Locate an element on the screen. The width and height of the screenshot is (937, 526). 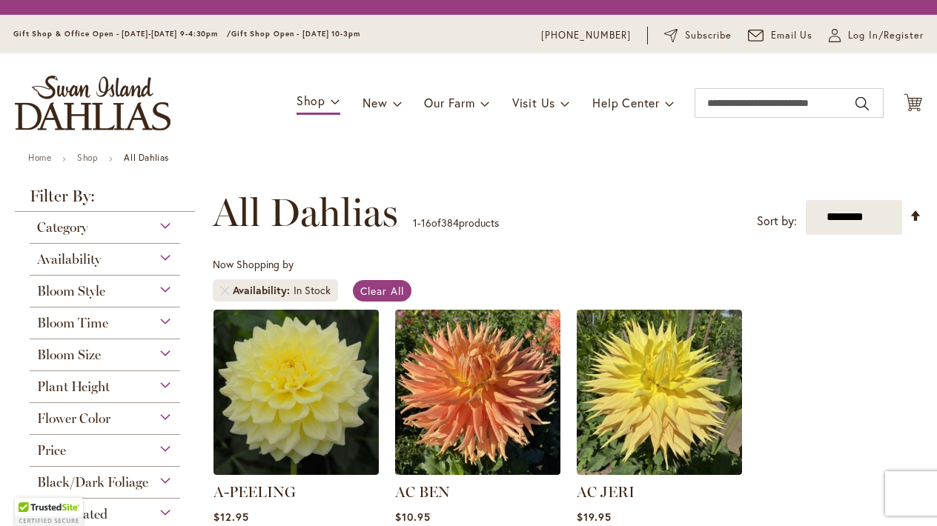
strong: Filter By: is located at coordinates (105, 200).